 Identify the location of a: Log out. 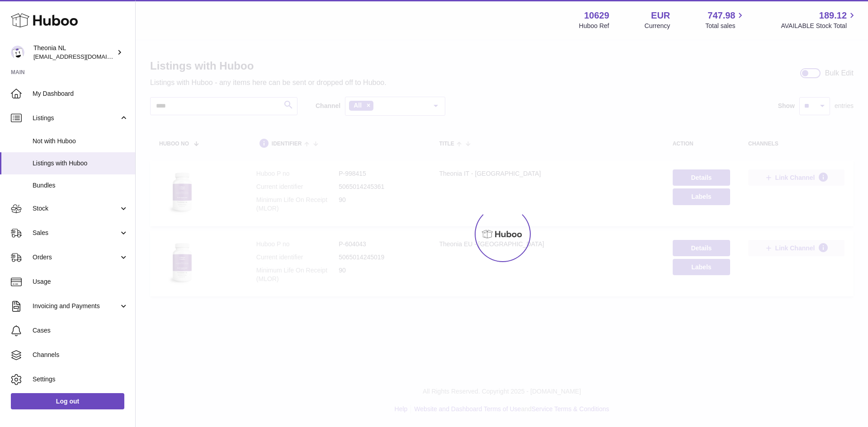
(67, 401).